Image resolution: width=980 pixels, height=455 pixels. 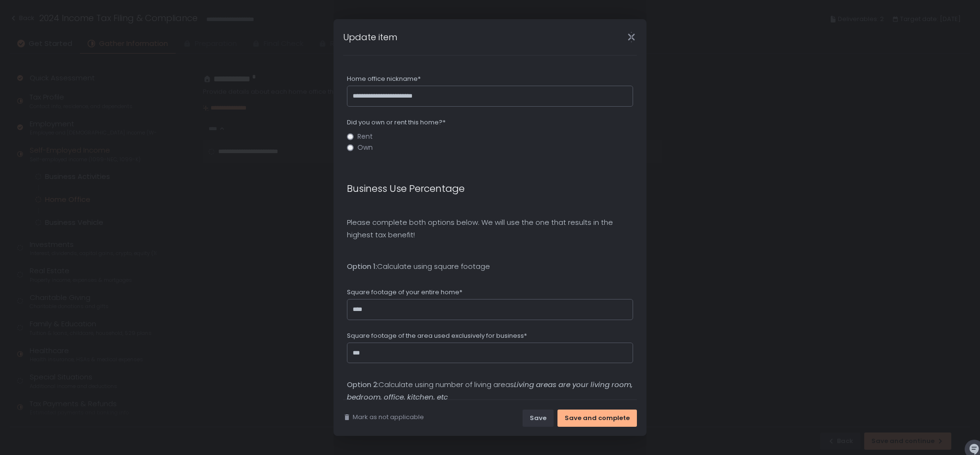 I want to click on p: Calculate using square footage, so click(x=490, y=267).